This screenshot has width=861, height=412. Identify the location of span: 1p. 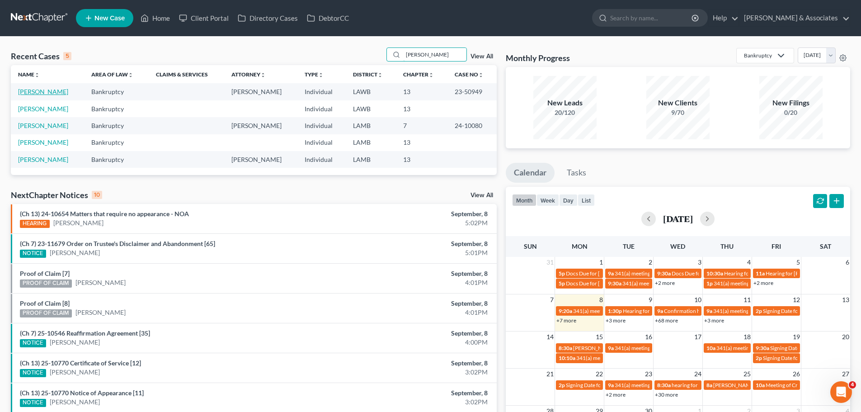
(710, 283).